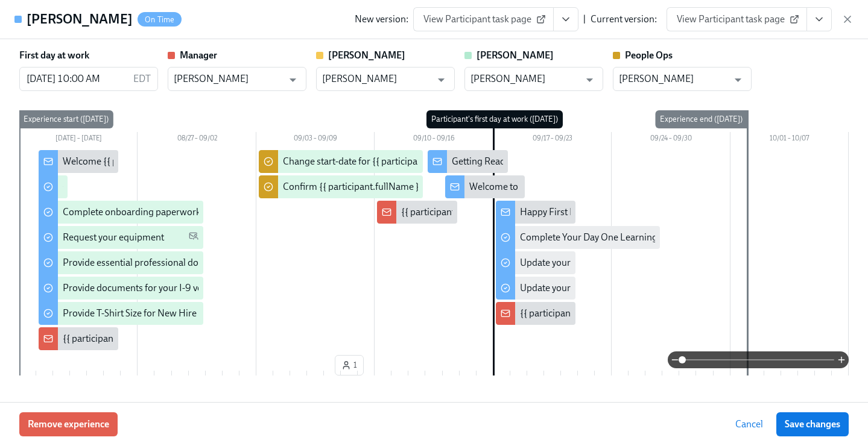 Image resolution: width=868 pixels, height=446 pixels. What do you see at coordinates (133, 338) in the screenshot?
I see `div: {{ participant.fullName }} Starting!` at bounding box center [133, 338].